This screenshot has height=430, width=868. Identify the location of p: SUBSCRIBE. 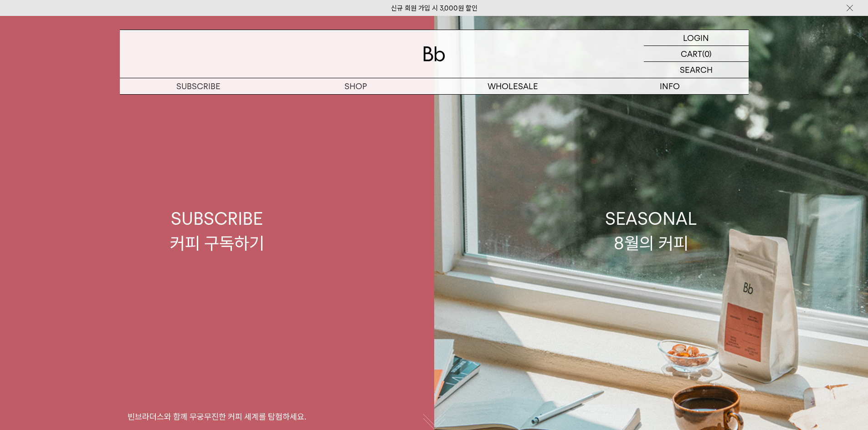
(198, 86).